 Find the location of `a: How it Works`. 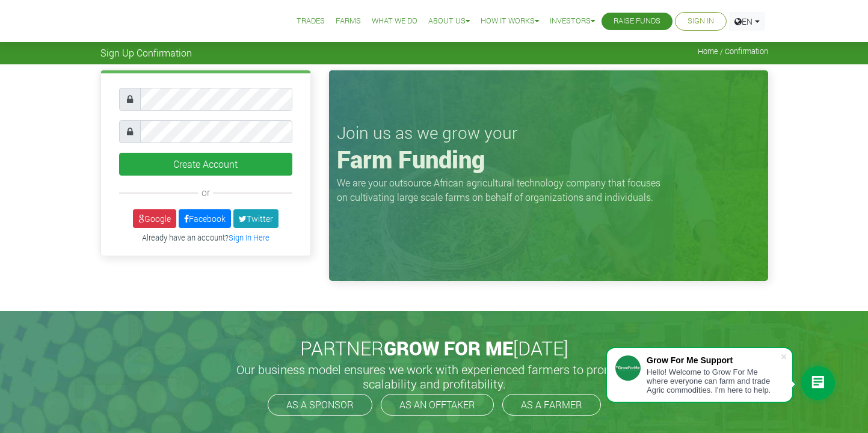

a: How it Works is located at coordinates (510, 21).